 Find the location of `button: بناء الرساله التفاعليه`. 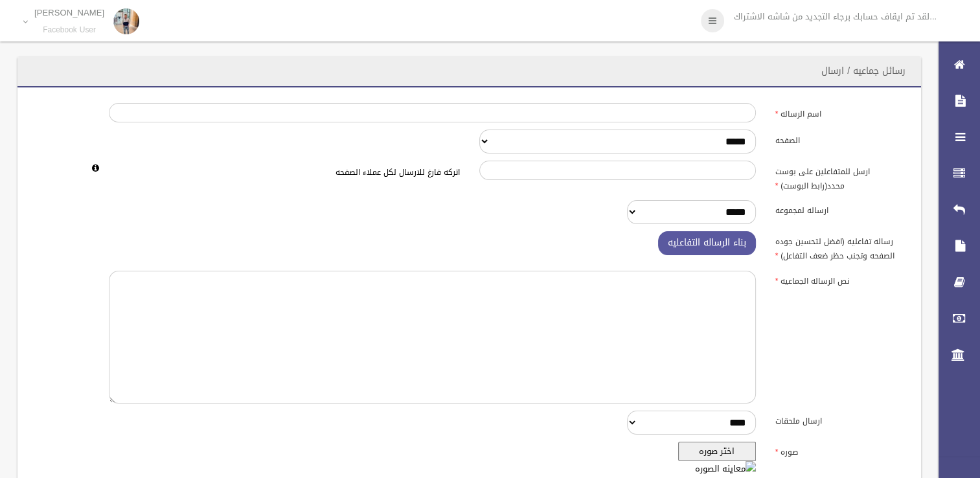

button: بناء الرساله التفاعليه is located at coordinates (706, 243).